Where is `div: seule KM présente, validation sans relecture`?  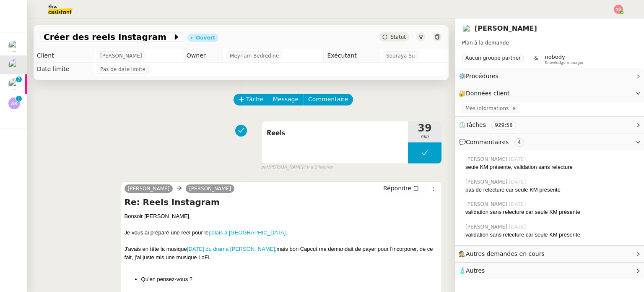
div: seule KM présente, validation sans relecture is located at coordinates (551, 167).